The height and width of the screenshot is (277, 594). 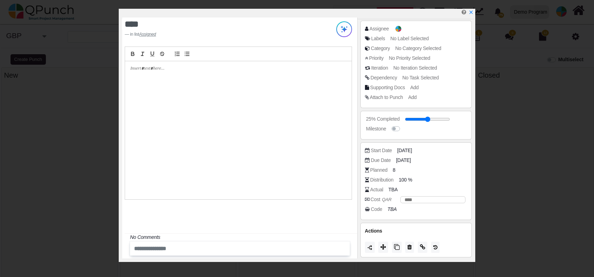 I want to click on span: Demo Support, so click(x=398, y=29).